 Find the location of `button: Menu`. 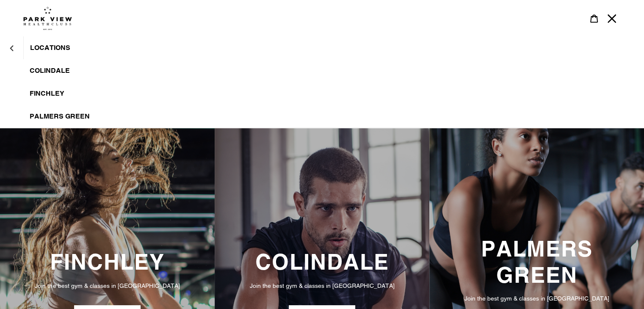

button: Menu is located at coordinates (612, 18).